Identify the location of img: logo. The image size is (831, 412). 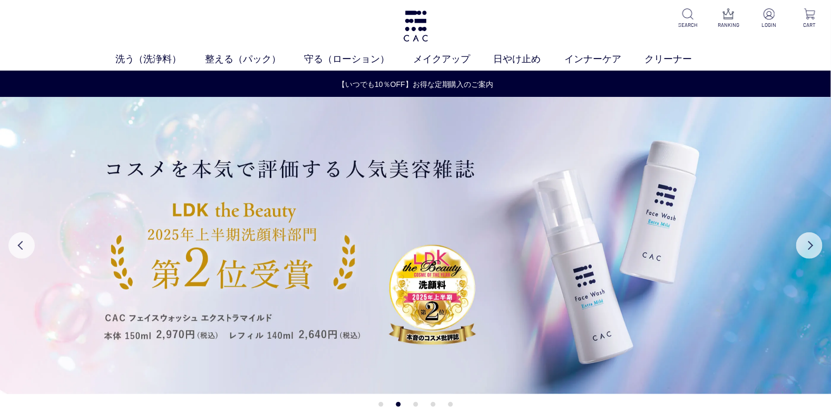
(416, 26).